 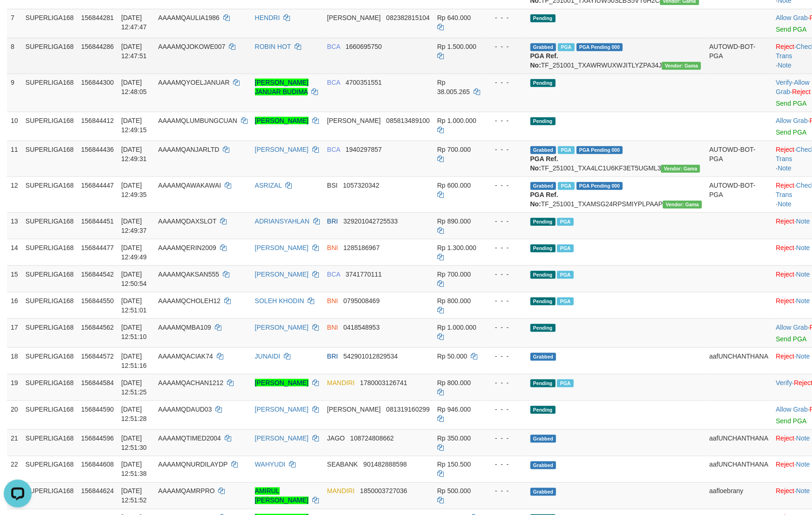 I want to click on td: AUTOWD-BOT-PGA, so click(x=739, y=194).